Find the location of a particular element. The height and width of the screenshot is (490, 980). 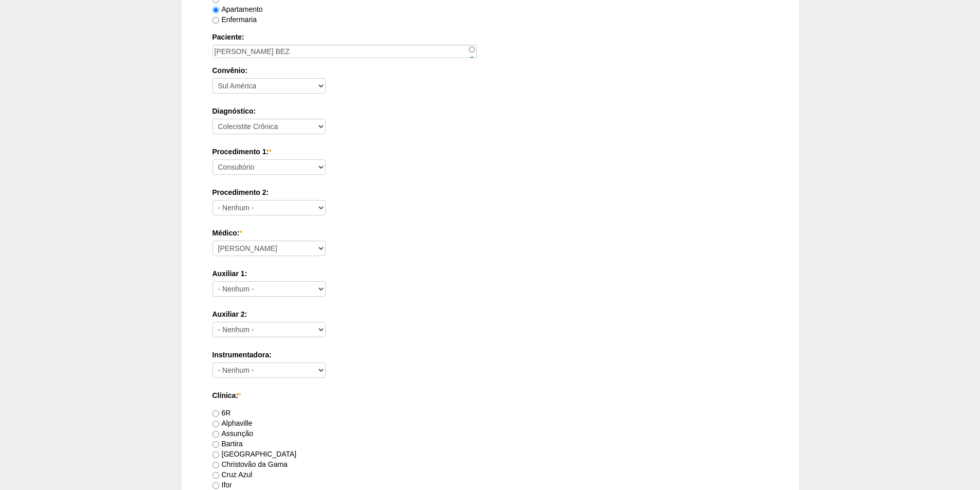

input: Ifor is located at coordinates (216, 486).